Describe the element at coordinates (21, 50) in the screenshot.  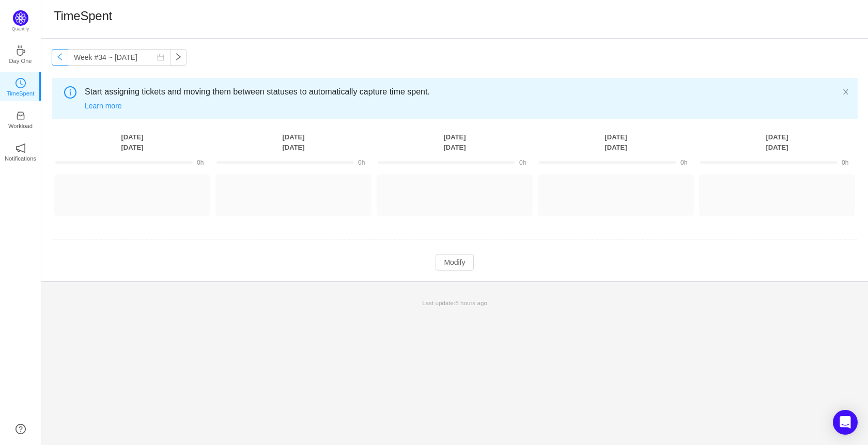
I see `i: icon: coffee` at that location.